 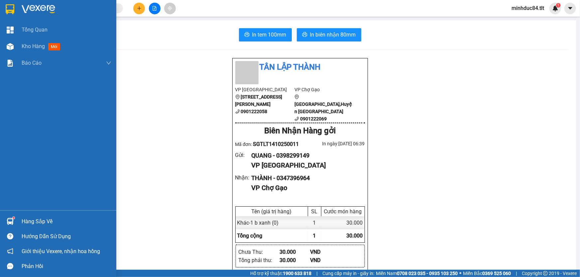 What do you see at coordinates (243, 155) in the screenshot?
I see `div: Gửi :` at bounding box center [243, 155].